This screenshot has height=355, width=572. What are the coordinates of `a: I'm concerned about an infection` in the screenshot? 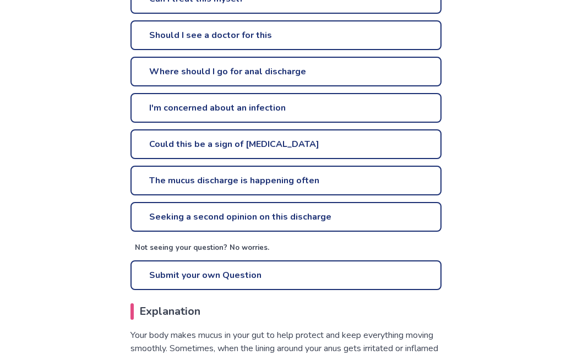 It's located at (286, 108).